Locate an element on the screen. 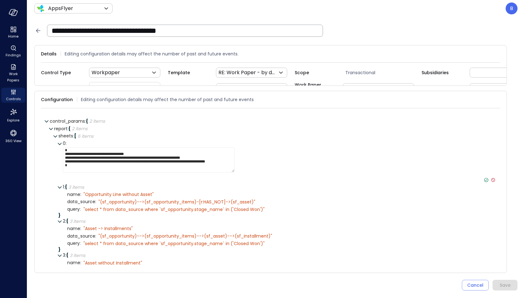 Image resolution: width=525 pixels, height=298 pixels. div: Work Papers is located at coordinates (13, 73).